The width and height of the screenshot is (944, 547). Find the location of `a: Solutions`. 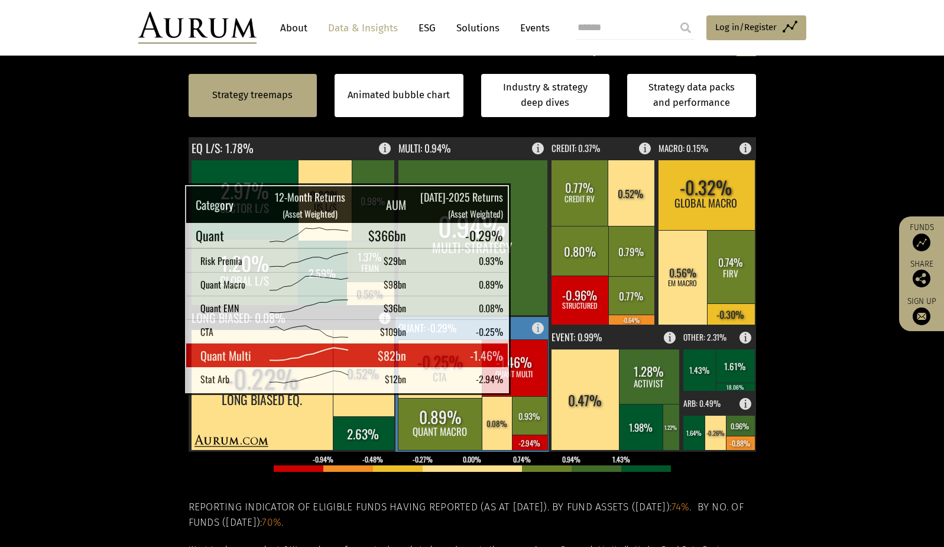

a: Solutions is located at coordinates (478, 28).